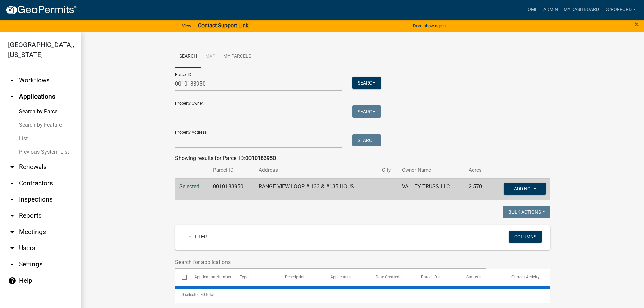  I want to click on span: Status, so click(472, 277).